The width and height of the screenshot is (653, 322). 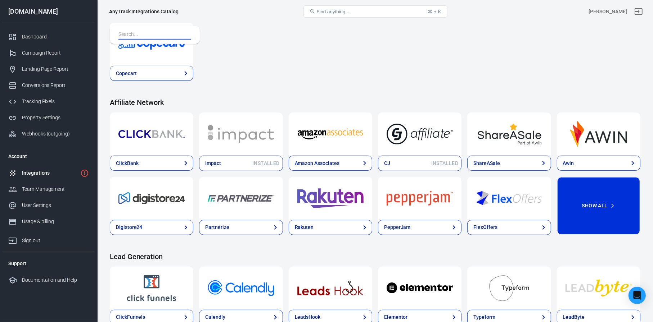 What do you see at coordinates (49, 222) in the screenshot?
I see `a: Usage & billing` at bounding box center [49, 222].